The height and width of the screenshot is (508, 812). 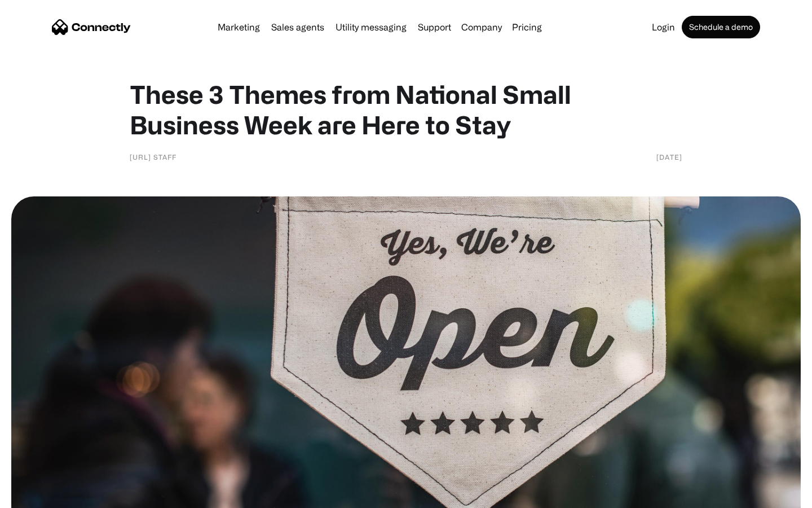 I want to click on a: Schedule a demo, so click(x=721, y=27).